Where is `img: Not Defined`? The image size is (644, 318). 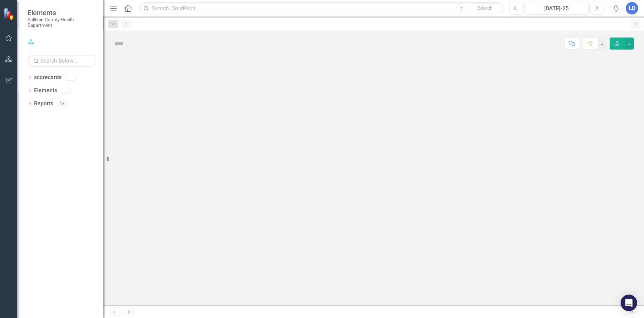
img: Not Defined is located at coordinates (119, 44).